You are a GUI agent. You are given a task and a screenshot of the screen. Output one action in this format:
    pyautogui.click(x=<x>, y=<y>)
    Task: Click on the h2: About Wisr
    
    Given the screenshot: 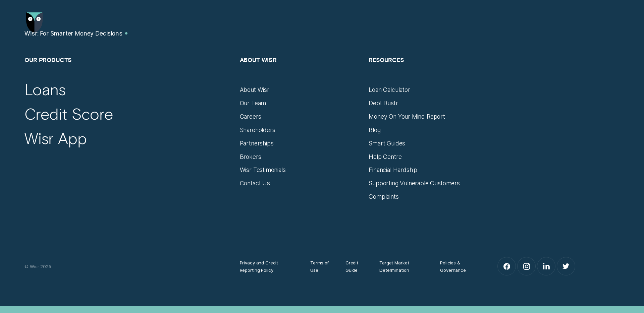 What is the action you would take?
    pyautogui.click(x=300, y=71)
    